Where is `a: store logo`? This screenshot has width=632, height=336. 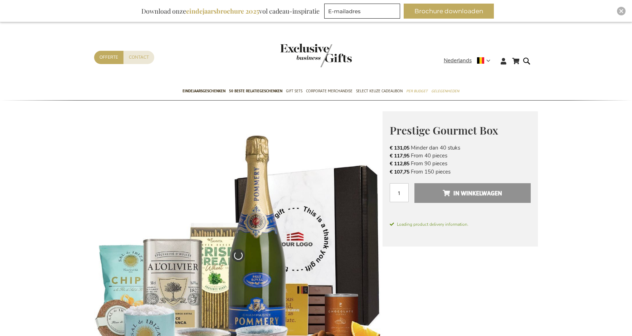 a: store logo is located at coordinates (298, 55).